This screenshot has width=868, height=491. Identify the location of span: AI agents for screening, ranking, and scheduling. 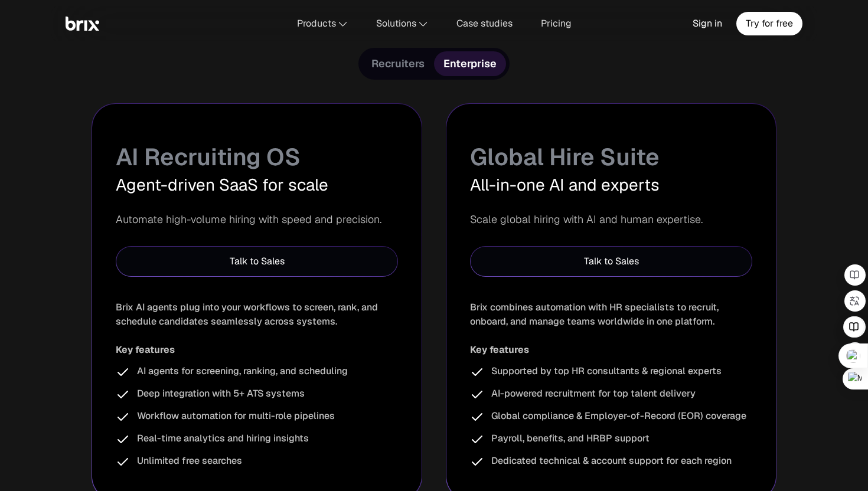
(242, 371).